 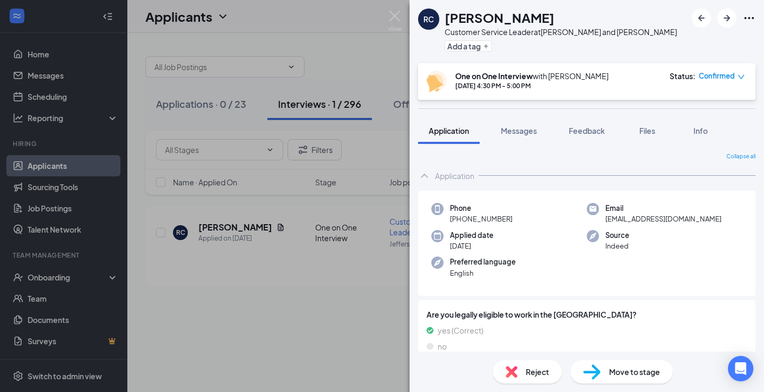 I want to click on span: Reject, so click(x=538, y=372).